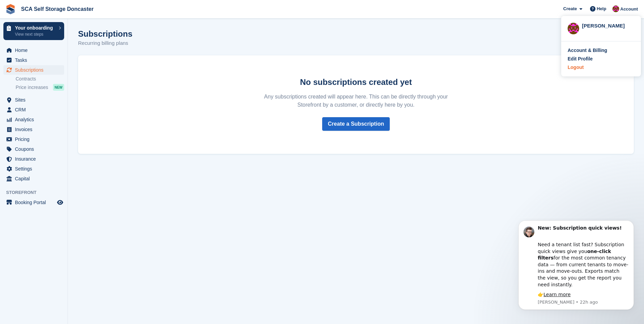 The width and height of the screenshot is (644, 324). Describe the element at coordinates (356, 101) in the screenshot. I see `p: Any subscriptions created will appear here. This can be directly through your Storefront by a cus...` at that location.